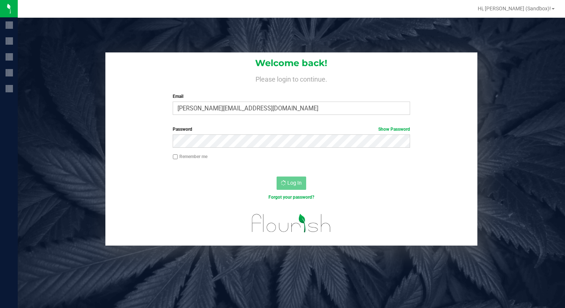 The height and width of the screenshot is (308, 565). Describe the element at coordinates (190, 157) in the screenshot. I see `label: Remember me` at that location.